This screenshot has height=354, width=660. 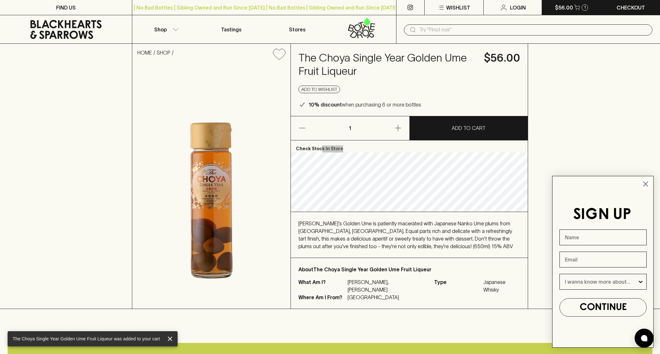 I want to click on span: Type, so click(x=458, y=286).